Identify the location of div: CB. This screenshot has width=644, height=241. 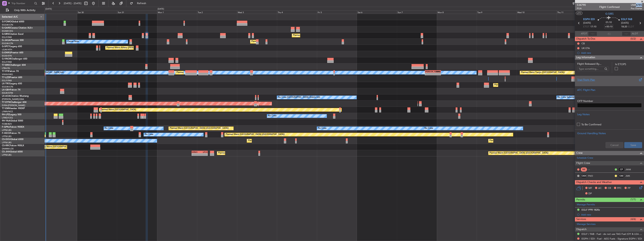
(583, 43).